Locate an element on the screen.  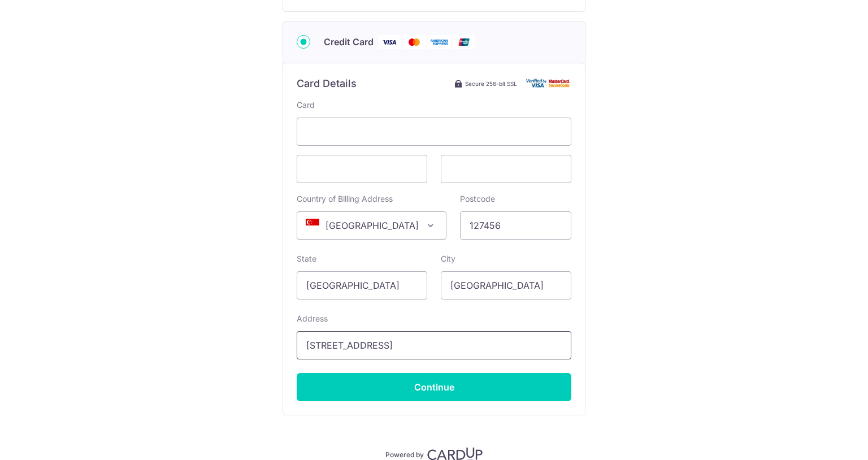
span: Credit Card is located at coordinates (349, 42).